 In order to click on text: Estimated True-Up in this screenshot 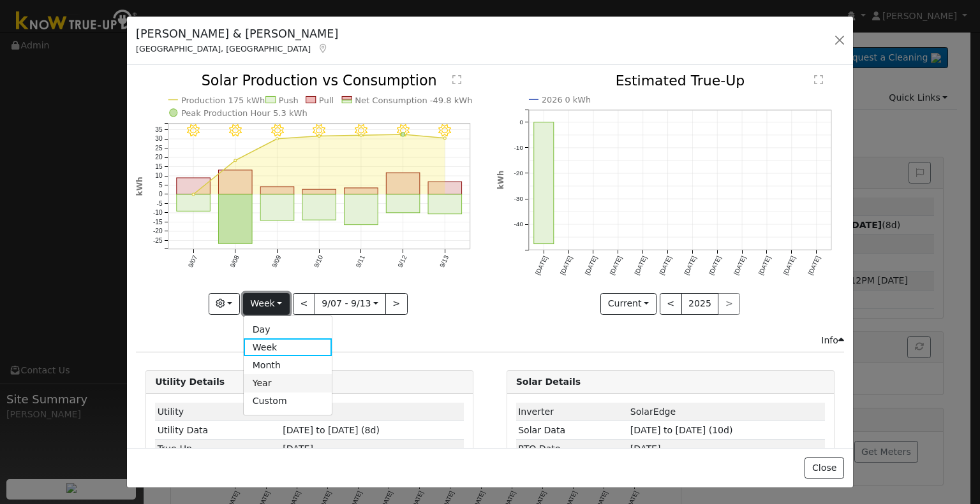, I will do `click(680, 80)`.